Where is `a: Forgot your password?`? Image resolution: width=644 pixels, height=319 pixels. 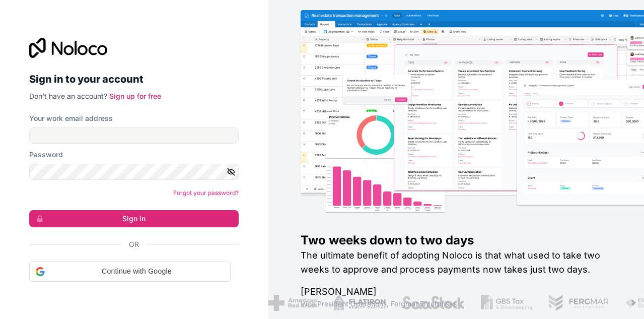
a: Forgot your password? is located at coordinates (206, 192).